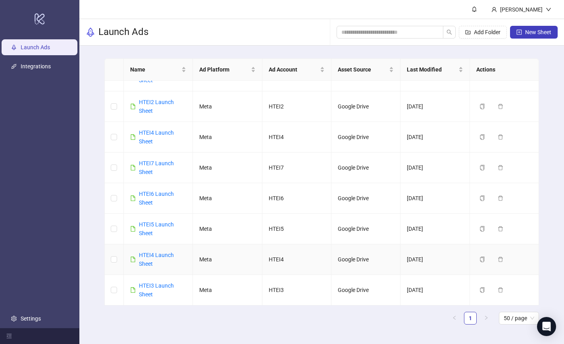 The height and width of the screenshot is (344, 564). I want to click on span: 50 / page, so click(519, 318).